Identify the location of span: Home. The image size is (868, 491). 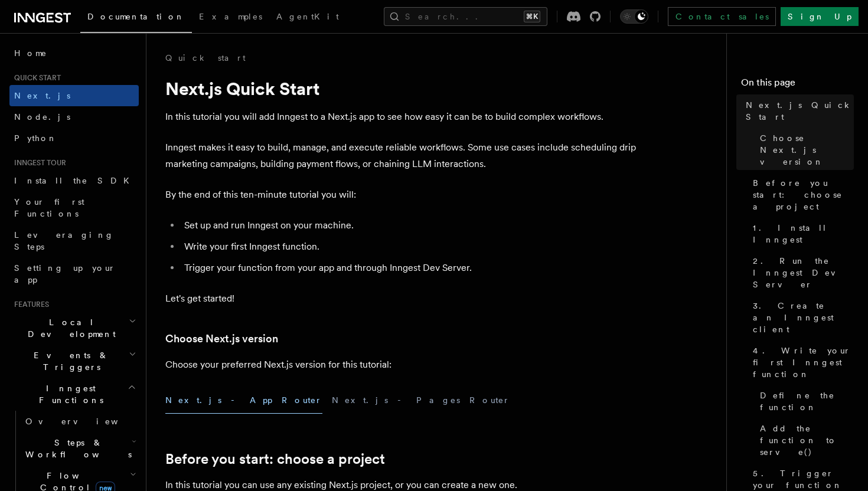
(31, 53).